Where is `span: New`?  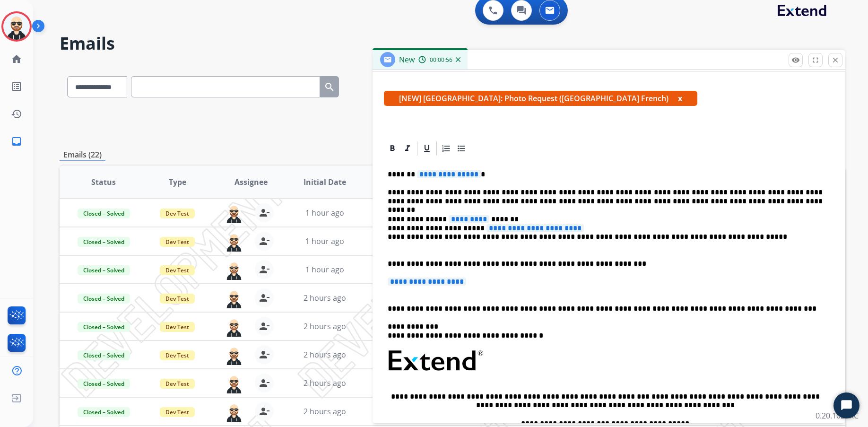
span: New is located at coordinates (407, 59).